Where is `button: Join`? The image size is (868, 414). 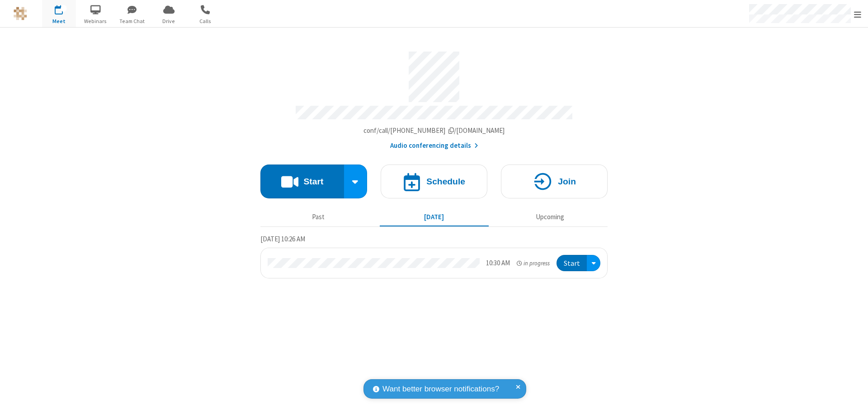 button: Join is located at coordinates (554, 181).